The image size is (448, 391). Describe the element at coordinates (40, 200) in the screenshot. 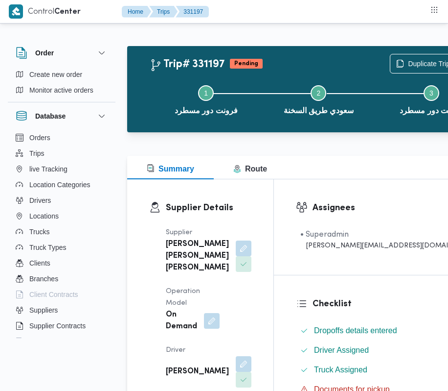

I see `span: Drivers` at that location.